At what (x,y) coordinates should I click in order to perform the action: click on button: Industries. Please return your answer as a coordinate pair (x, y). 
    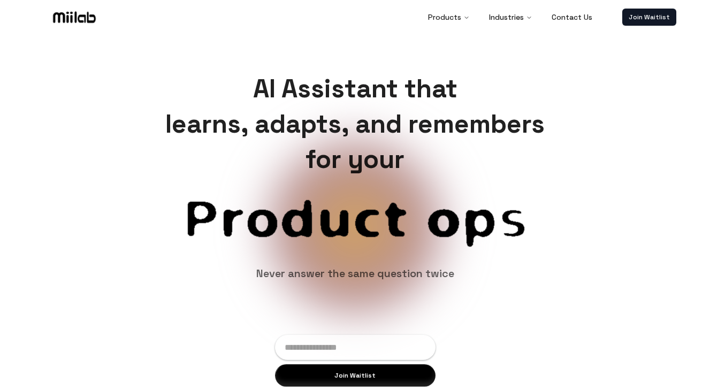
    Looking at the image, I should click on (511, 17).